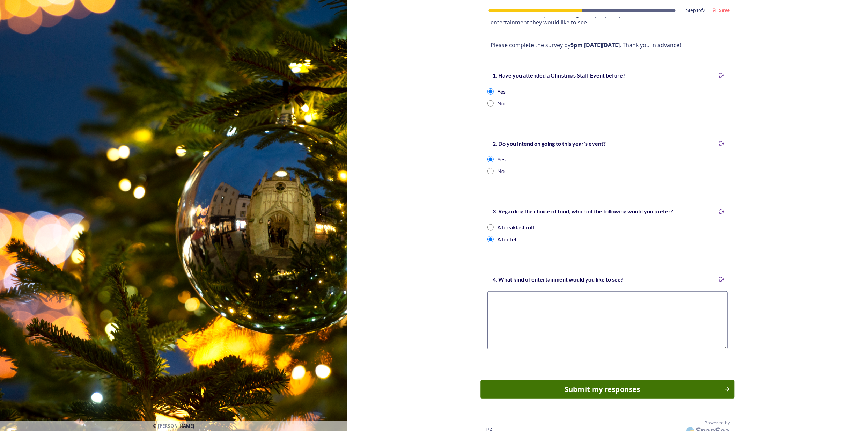 The height and width of the screenshot is (431, 868). What do you see at coordinates (608, 45) in the screenshot?
I see `p: Please complete the survey by . Thank you in advance!` at bounding box center [608, 45].